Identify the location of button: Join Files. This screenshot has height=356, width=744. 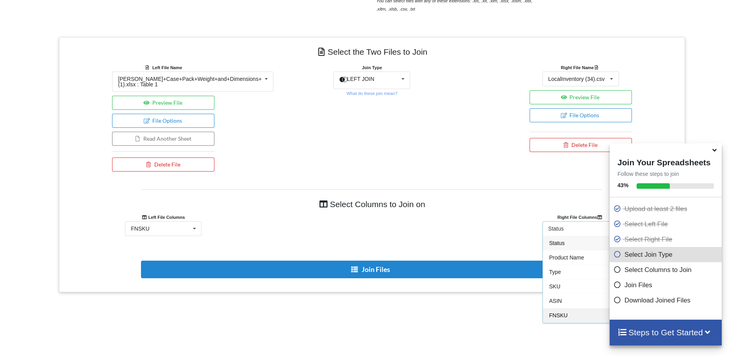
(371, 269).